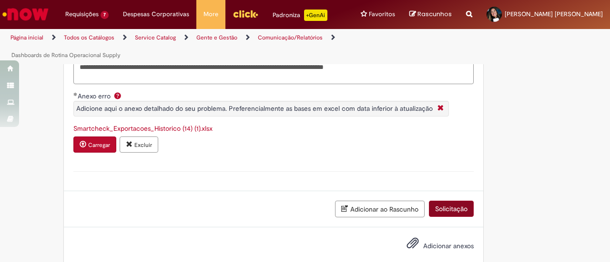  I want to click on span: Requisições, so click(82, 14).